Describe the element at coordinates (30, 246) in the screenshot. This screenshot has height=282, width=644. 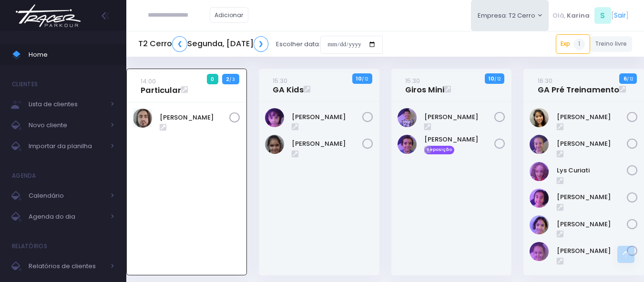
I see `h4: Relatórios` at that location.